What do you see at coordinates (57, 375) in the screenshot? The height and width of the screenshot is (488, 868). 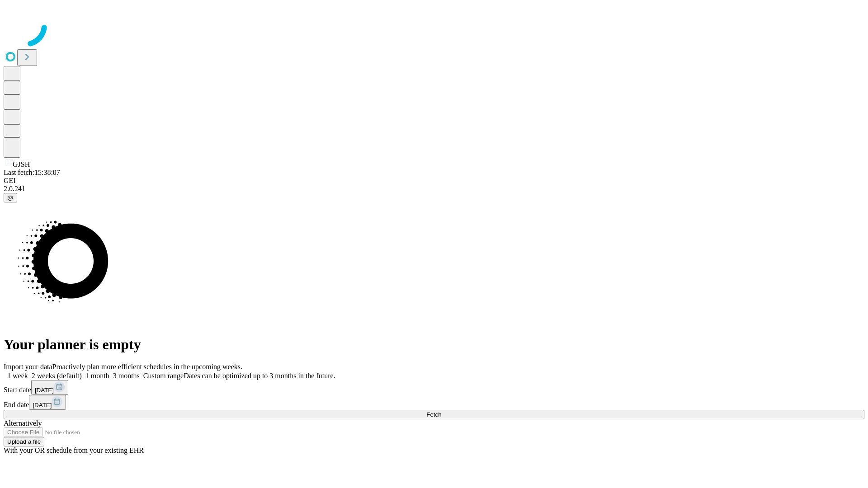 I see `span: 2 weeks (default)` at bounding box center [57, 375].